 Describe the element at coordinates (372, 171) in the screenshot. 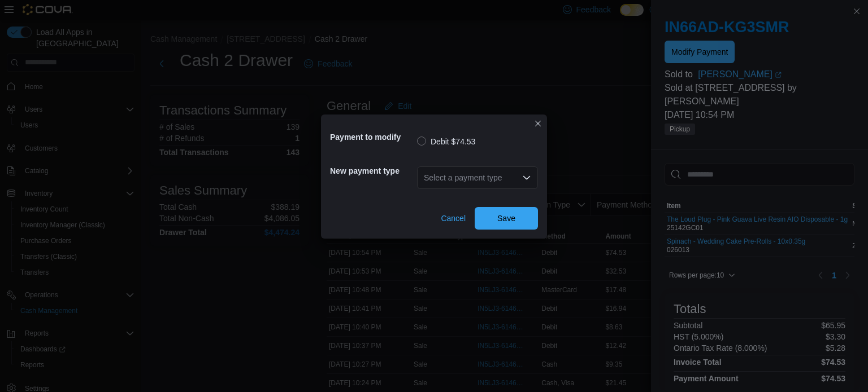

I see `h5: New payment type` at that location.